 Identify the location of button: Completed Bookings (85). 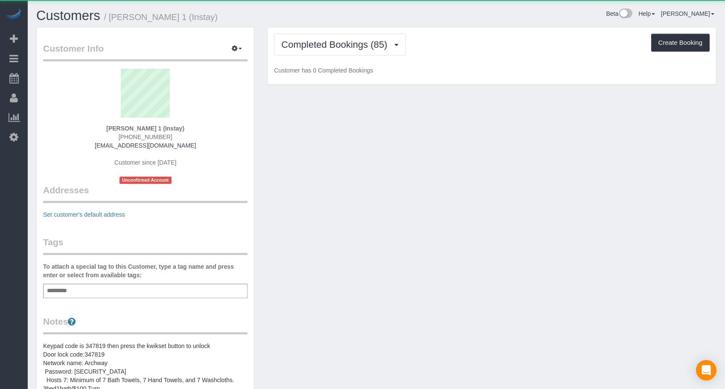
(340, 44).